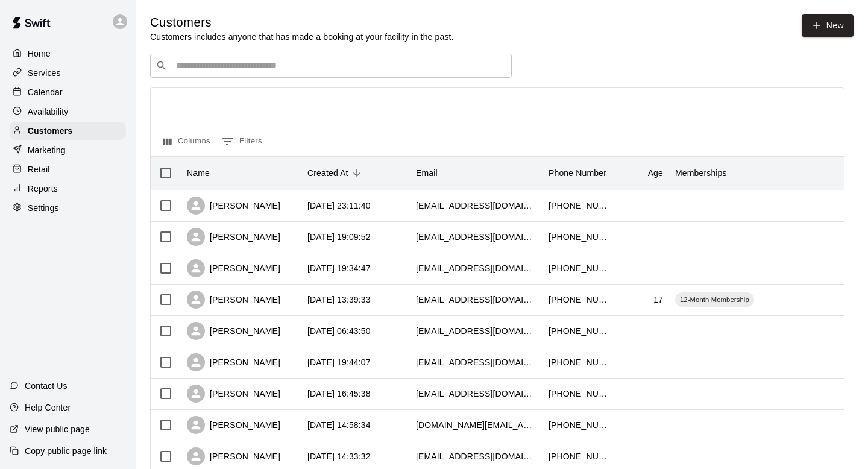 This screenshot has width=868, height=469. Describe the element at coordinates (331, 65) in the screenshot. I see `div: Search customers by name or email` at that location.